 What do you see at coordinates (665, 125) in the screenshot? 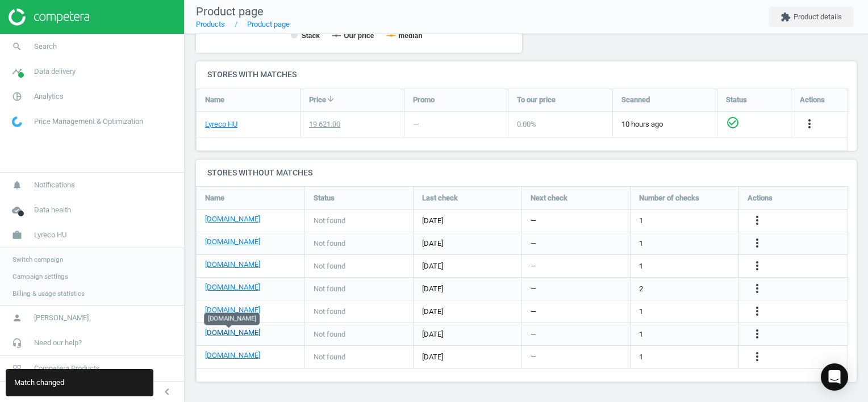
I see `span: 10 hours ago` at bounding box center [665, 125].